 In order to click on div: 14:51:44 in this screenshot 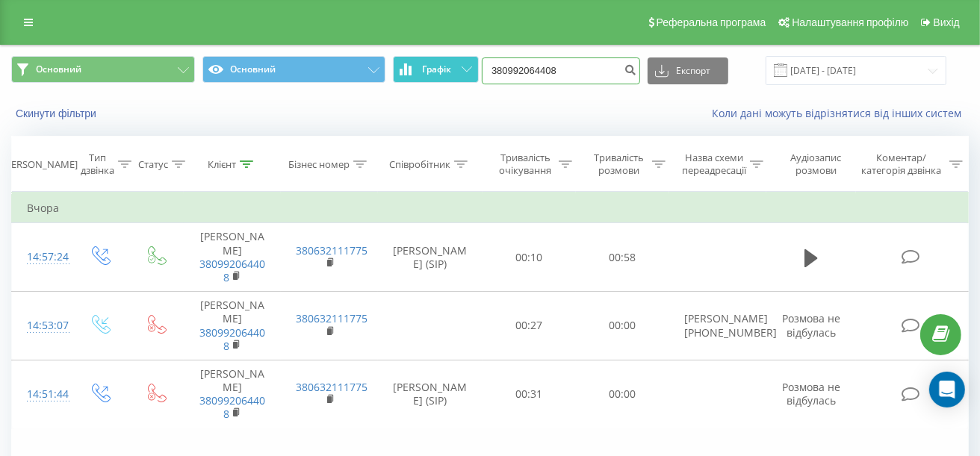, I will do `click(41, 394)`.